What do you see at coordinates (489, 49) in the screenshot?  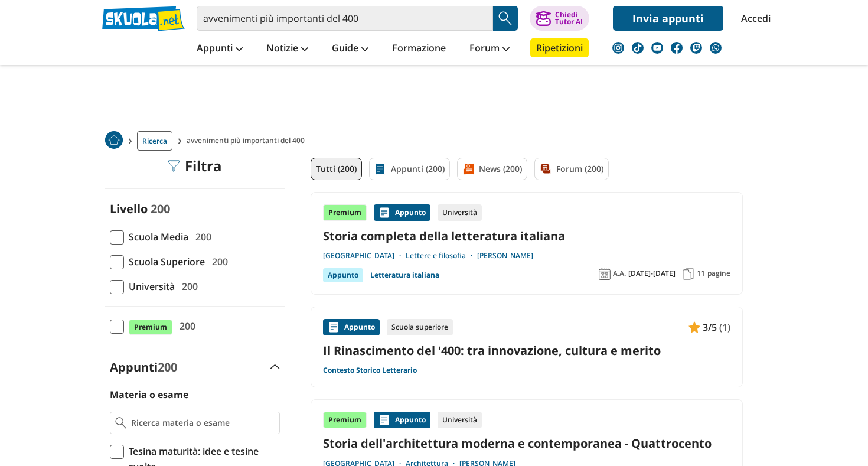 I see `a: Forum` at bounding box center [489, 49].